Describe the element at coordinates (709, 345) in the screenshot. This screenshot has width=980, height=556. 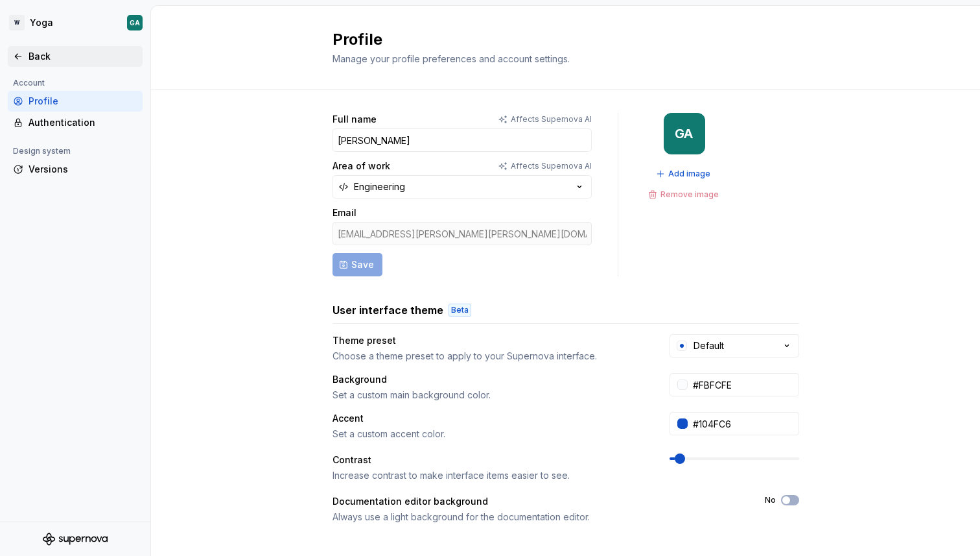
I see `div: Default` at that location.